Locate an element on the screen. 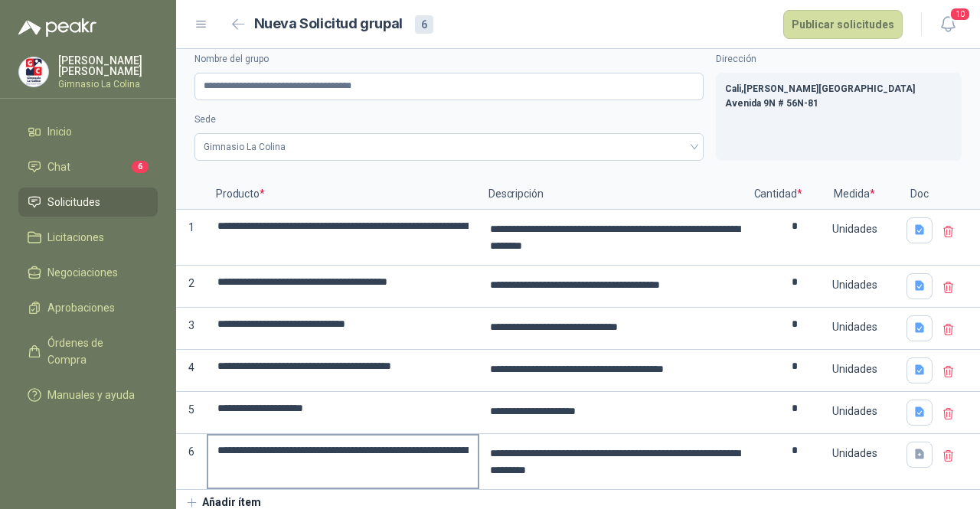 Image resolution: width=980 pixels, height=509 pixels. h2: Nueva Solicitud grupal is located at coordinates (328, 24).